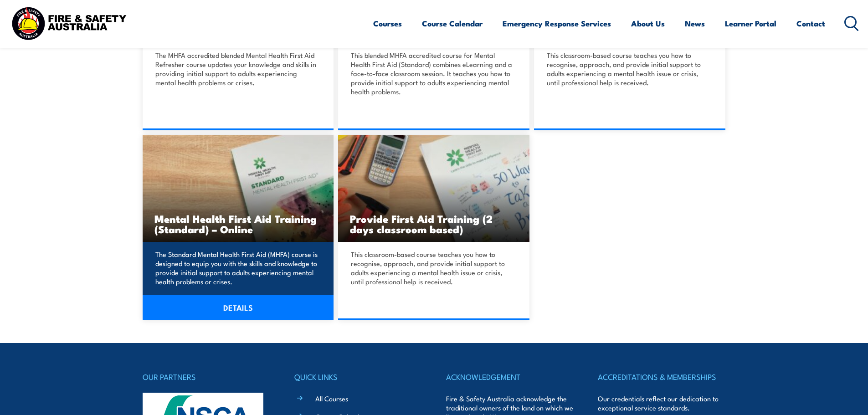 This screenshot has height=415, width=868. Describe the element at coordinates (388, 23) in the screenshot. I see `a: Courses` at that location.